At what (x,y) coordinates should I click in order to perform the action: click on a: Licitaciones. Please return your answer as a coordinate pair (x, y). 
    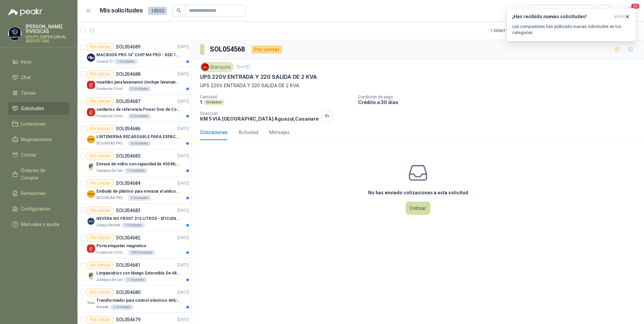
    Looking at the image, I should click on (39, 124).